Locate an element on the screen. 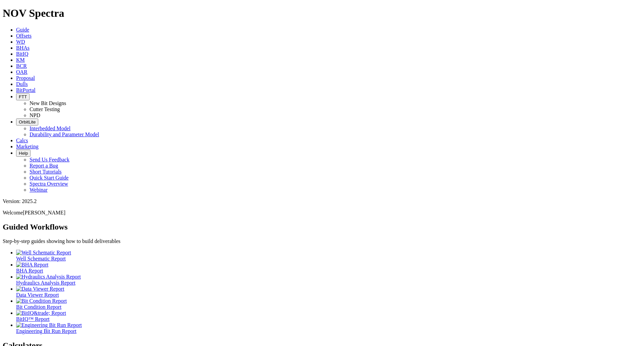  div: Version: 2025.2 is located at coordinates (322, 201).